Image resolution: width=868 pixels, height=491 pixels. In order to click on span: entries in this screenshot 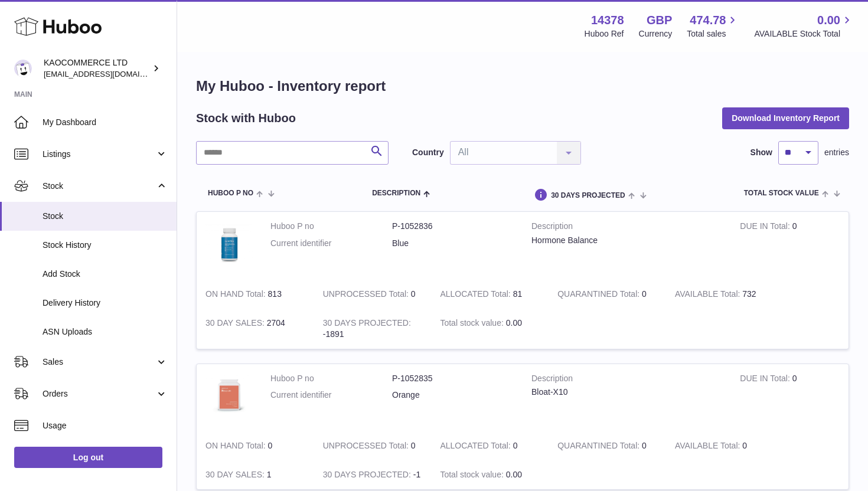, I will do `click(837, 153)`.